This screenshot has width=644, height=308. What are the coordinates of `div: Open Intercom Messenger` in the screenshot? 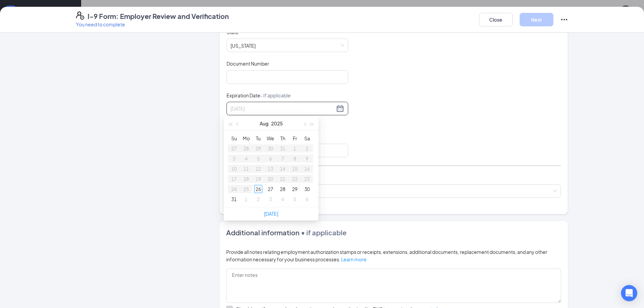 It's located at (629, 293).